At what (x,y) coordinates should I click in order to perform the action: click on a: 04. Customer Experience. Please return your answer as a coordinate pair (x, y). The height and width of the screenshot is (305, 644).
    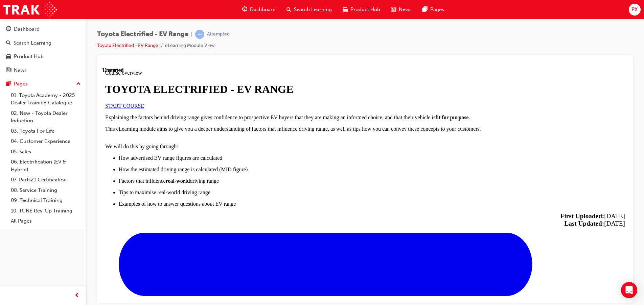
    Looking at the image, I should click on (46, 142).